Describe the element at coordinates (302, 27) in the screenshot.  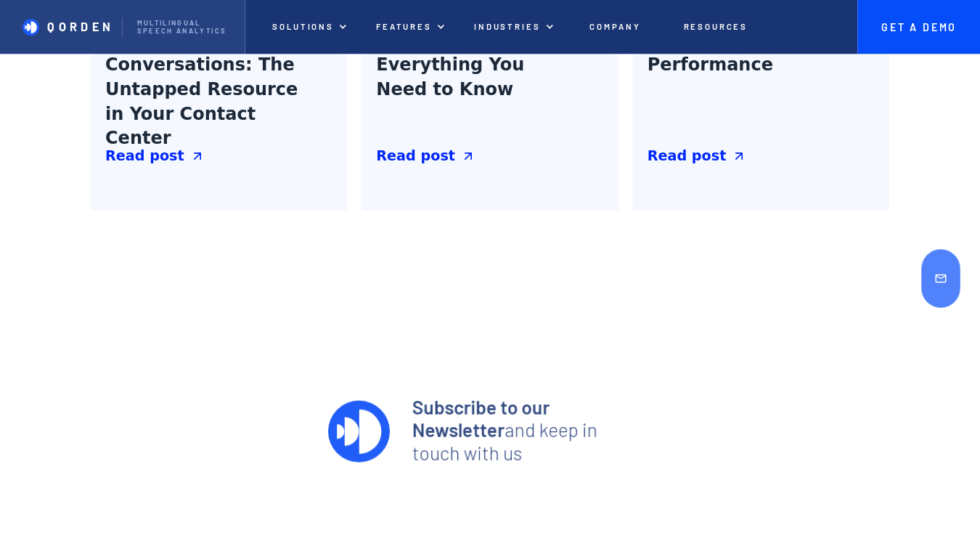
I see `p: Solutions` at that location.